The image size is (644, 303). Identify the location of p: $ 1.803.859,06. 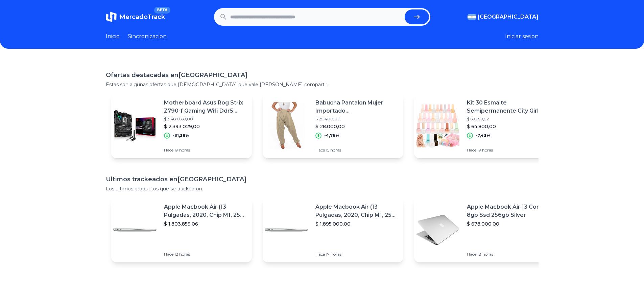
(205, 224).